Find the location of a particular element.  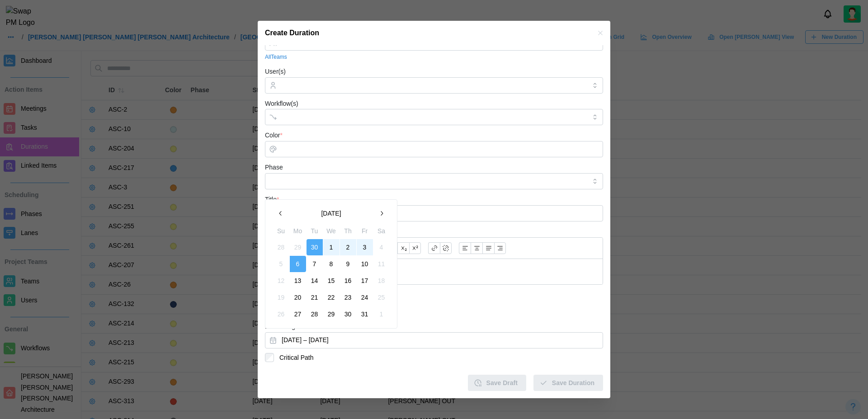

button: 1 November 2025 is located at coordinates (382, 314).